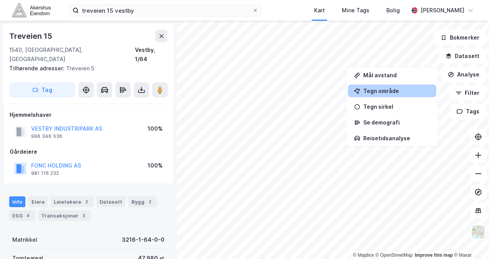 Image resolution: width=489 pixels, height=259 pixels. I want to click on div: 4, so click(28, 216).